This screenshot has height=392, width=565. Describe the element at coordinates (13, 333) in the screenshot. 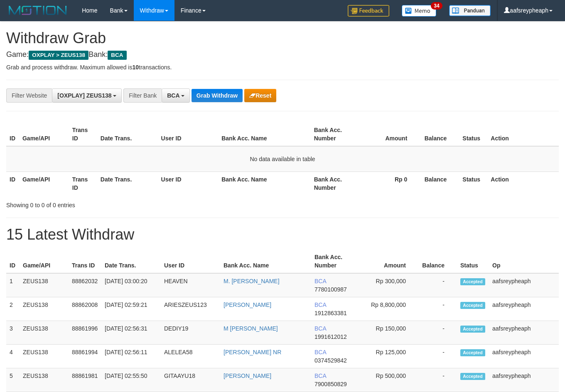

I see `td: 3` at that location.